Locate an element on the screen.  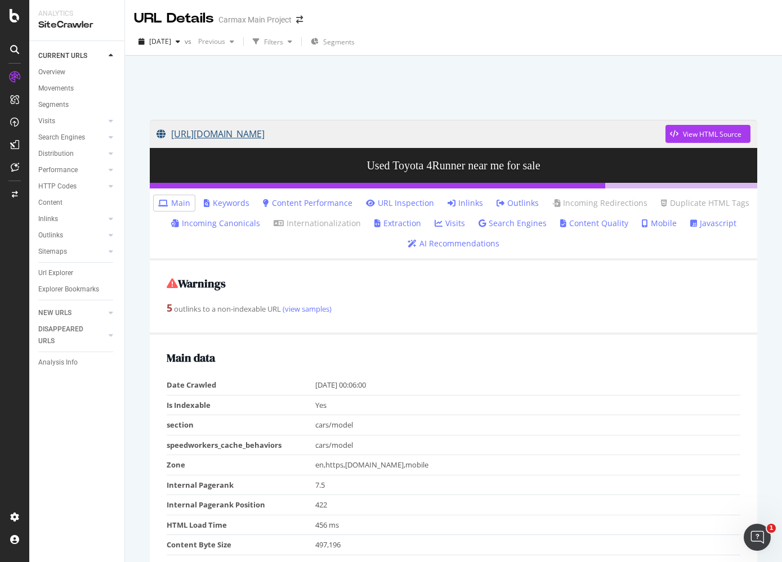
td: 456 ms is located at coordinates (527, 525).